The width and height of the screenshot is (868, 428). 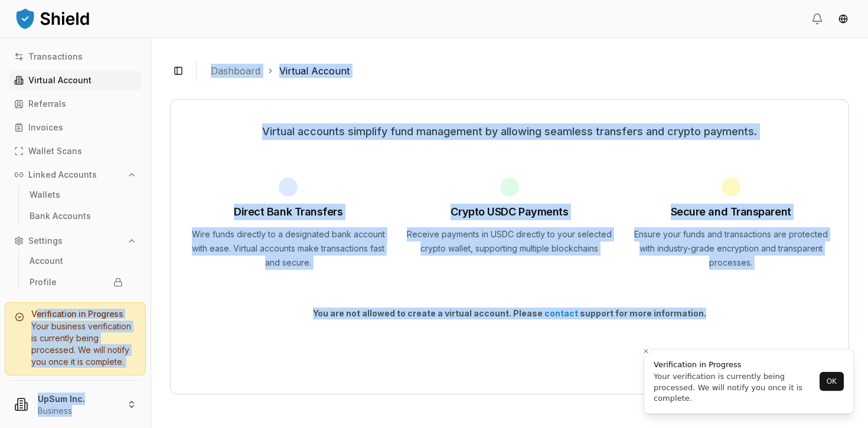 I want to click on button: Settings, so click(x=75, y=241).